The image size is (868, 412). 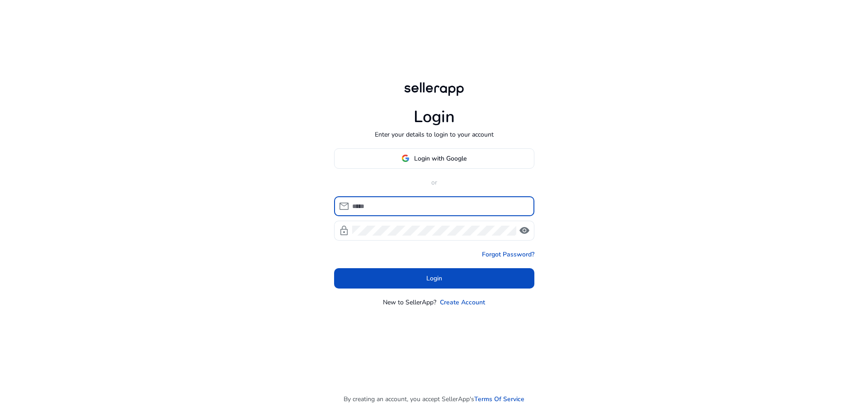 I want to click on a: Create Account, so click(x=462, y=302).